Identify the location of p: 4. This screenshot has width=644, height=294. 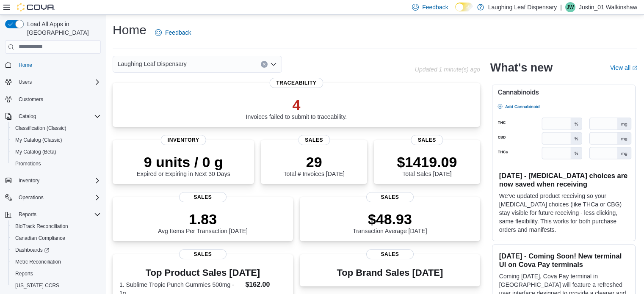
(297, 105).